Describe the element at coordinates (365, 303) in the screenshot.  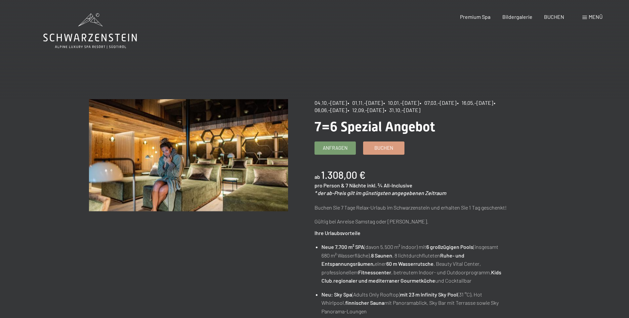
I see `strong: finnischer Sauna` at that location.